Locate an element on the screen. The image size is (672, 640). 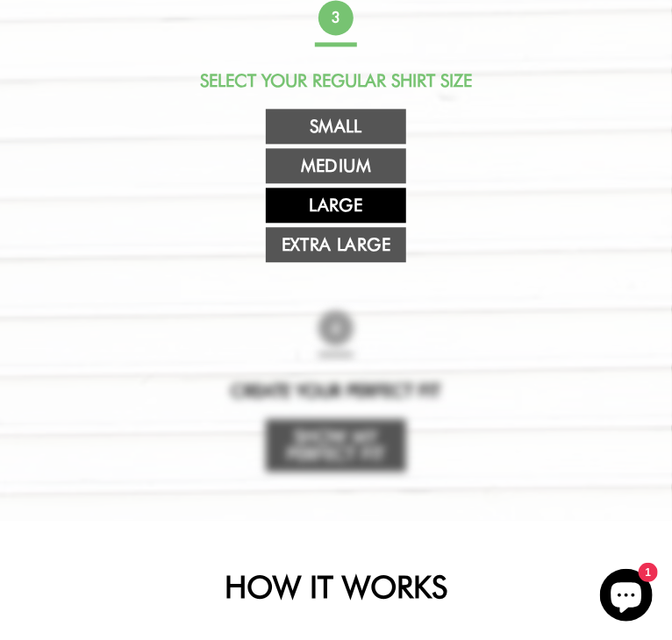
a: Medium is located at coordinates (336, 165).